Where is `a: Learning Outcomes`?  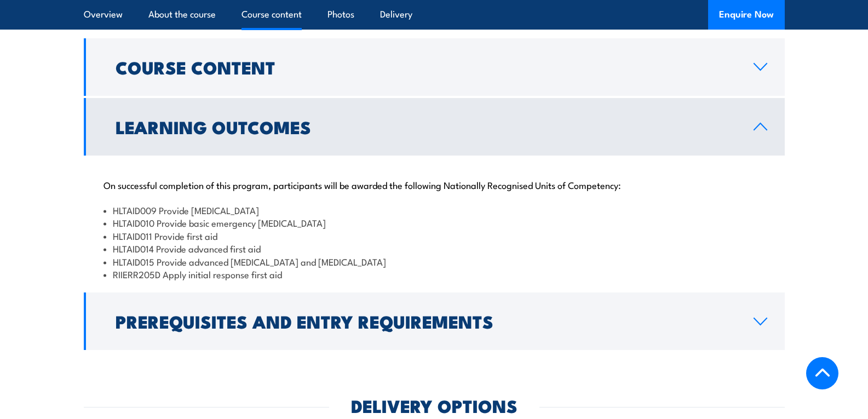
a: Learning Outcomes is located at coordinates (434, 127).